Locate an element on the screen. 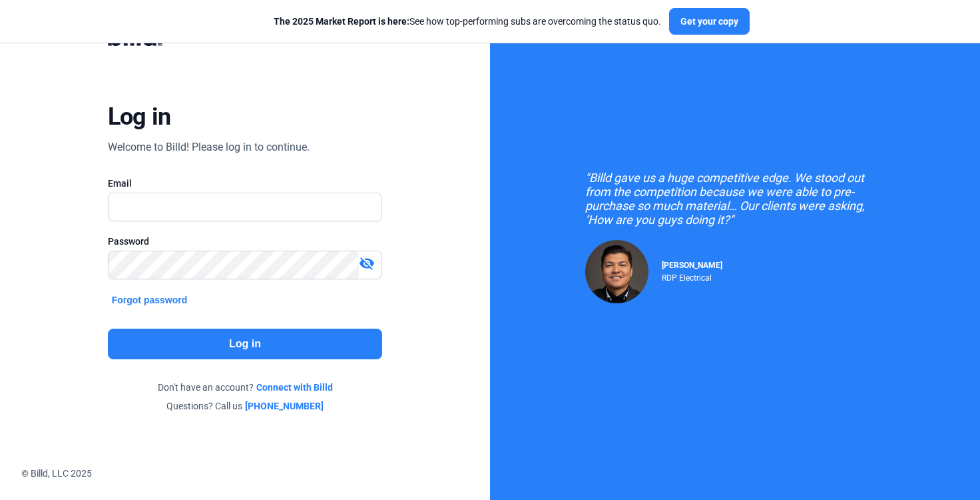 Image resolution: width=980 pixels, height=500 pixels. span: The 2025 Market Report is here: is located at coordinates (342, 21).